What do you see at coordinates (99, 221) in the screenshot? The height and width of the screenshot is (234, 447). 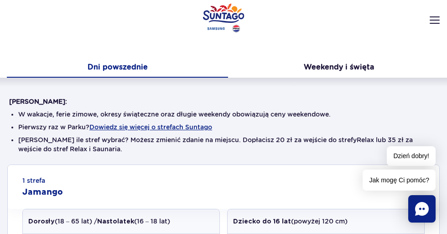 I see `p: (18 – 65 lat) / (16 – 18 lat)` at bounding box center [99, 221].